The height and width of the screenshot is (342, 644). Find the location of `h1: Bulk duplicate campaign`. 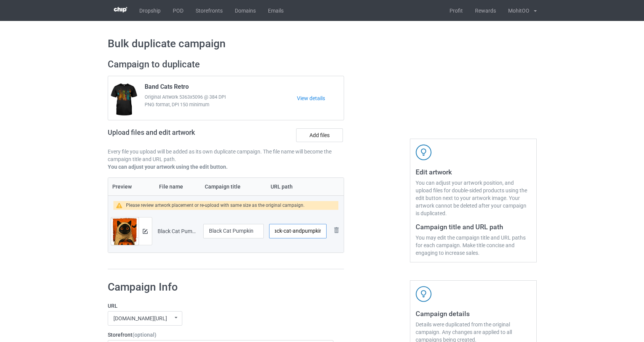

h1: Bulk duplicate campaign is located at coordinates (322, 44).